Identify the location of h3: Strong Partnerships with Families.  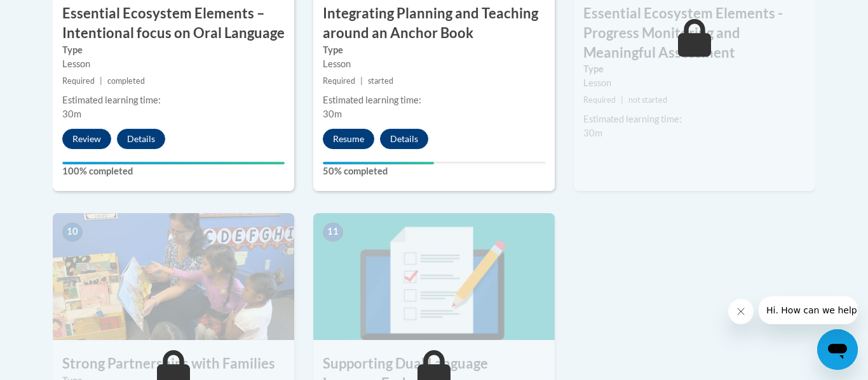
(173, 364).